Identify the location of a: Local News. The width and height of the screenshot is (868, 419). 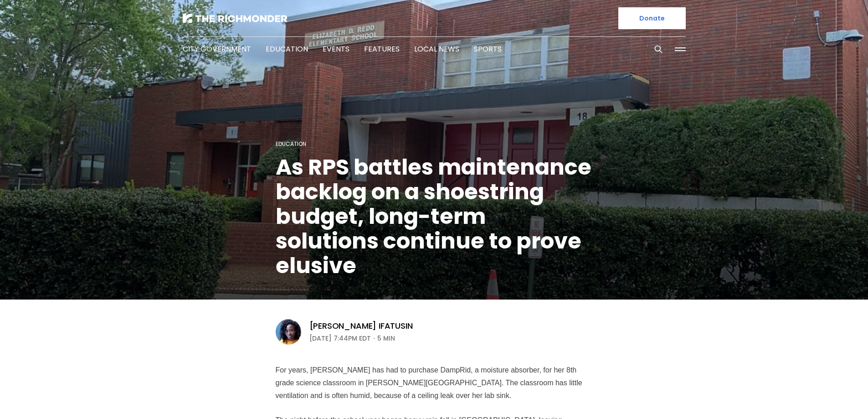
(436, 49).